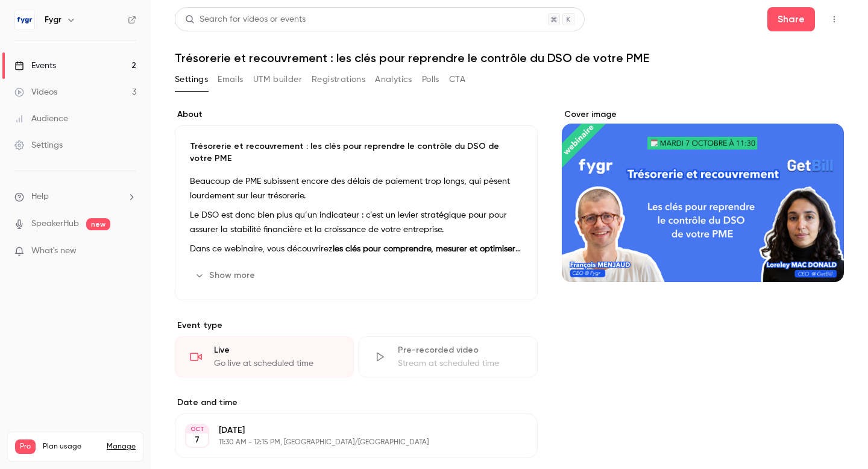 The width and height of the screenshot is (868, 469). I want to click on div: LiveGo live at scheduled time, so click(264, 357).